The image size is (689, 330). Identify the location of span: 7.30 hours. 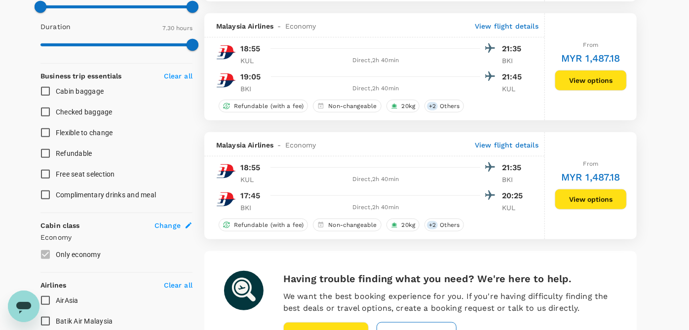
(178, 28).